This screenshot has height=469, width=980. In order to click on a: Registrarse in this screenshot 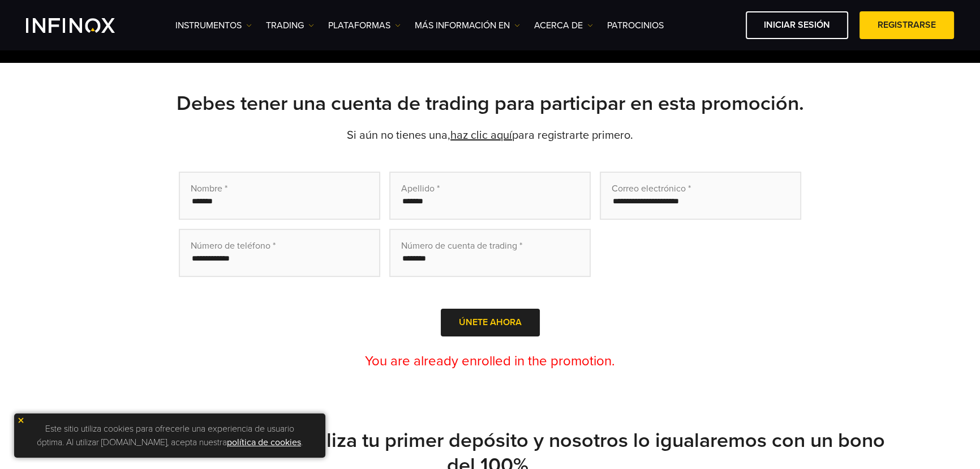, I will do `click(907, 25)`.